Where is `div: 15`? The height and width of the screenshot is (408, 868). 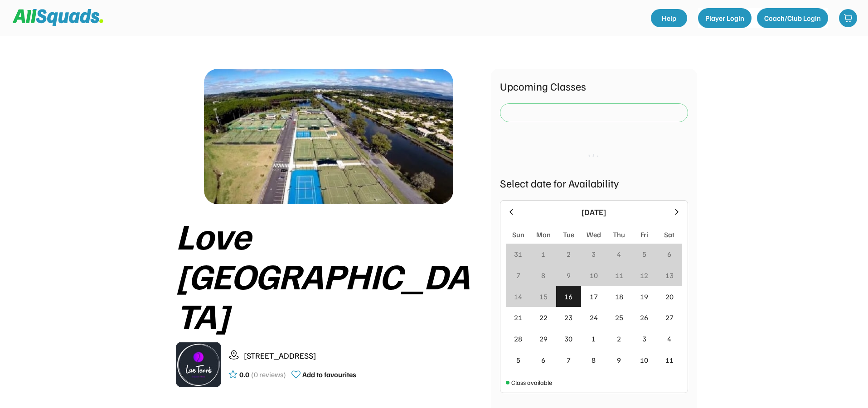
div: 15 is located at coordinates (544, 297).